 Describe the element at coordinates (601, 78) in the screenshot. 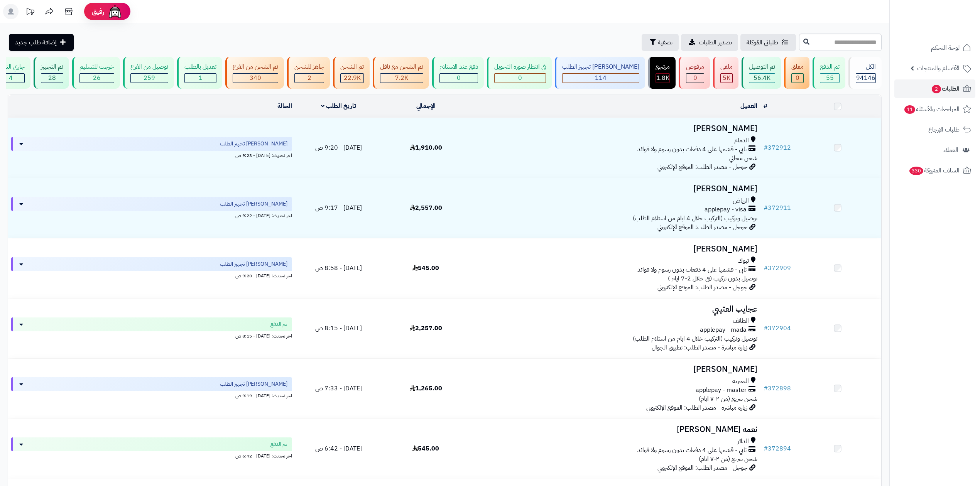

I see `span: 114` at that location.